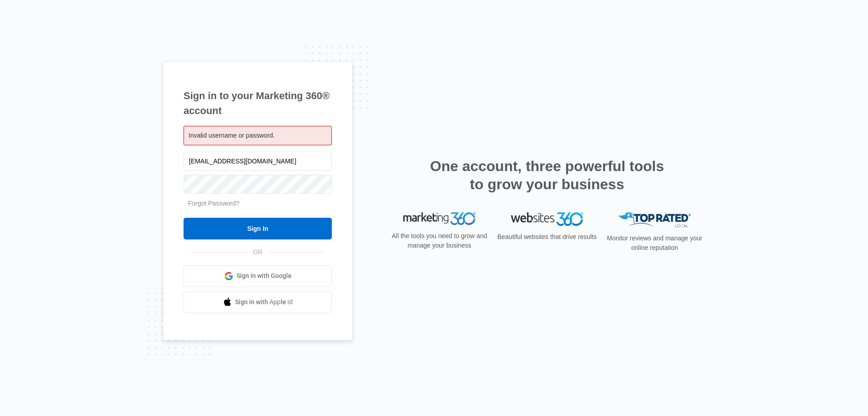 The width and height of the screenshot is (868, 416). Describe the element at coordinates (214, 203) in the screenshot. I see `a: Forgot Password?` at that location.